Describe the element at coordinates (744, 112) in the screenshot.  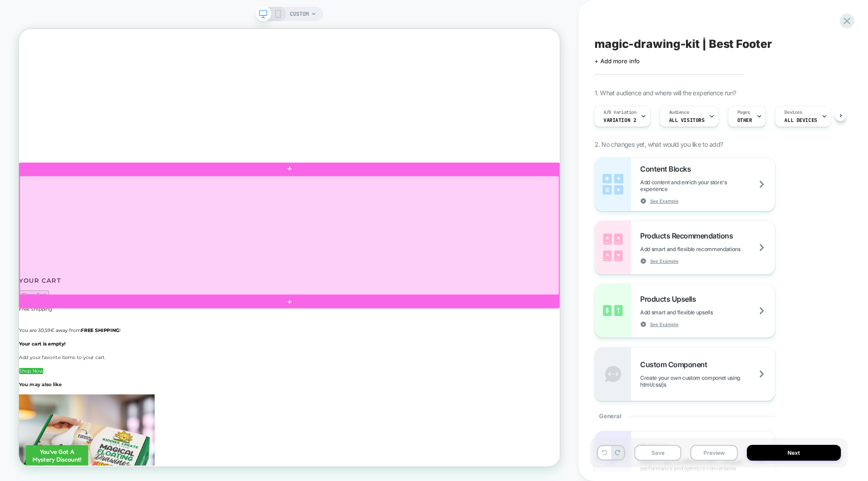
I see `span: Pages` at that location.